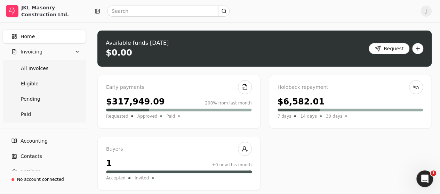  What do you see at coordinates (284, 116) in the screenshot?
I see `span: 7 days` at bounding box center [284, 116].